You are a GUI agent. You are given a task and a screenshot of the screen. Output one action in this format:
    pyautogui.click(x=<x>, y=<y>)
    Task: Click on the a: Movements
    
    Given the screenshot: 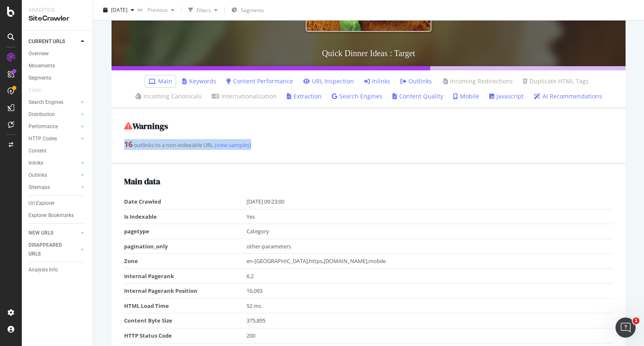 What is the action you would take?
    pyautogui.click(x=58, y=66)
    